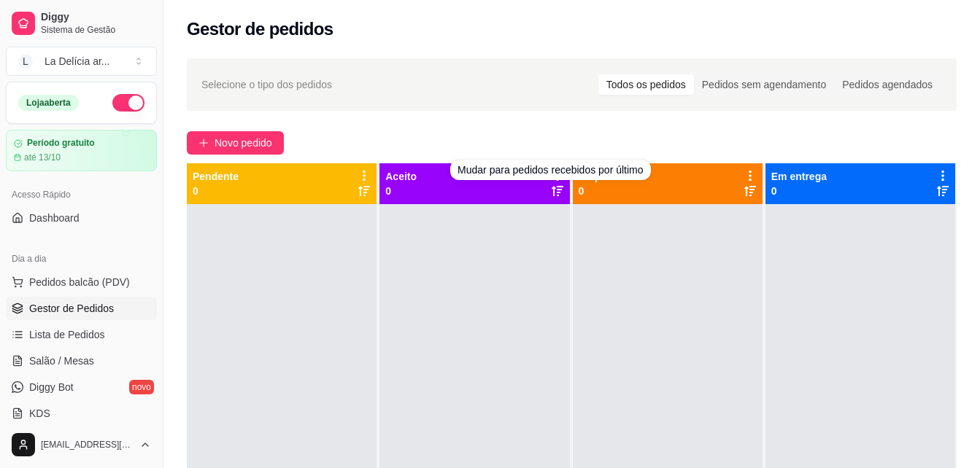 The width and height of the screenshot is (980, 468). Describe the element at coordinates (243, 143) in the screenshot. I see `span: Novo pedido` at that location.